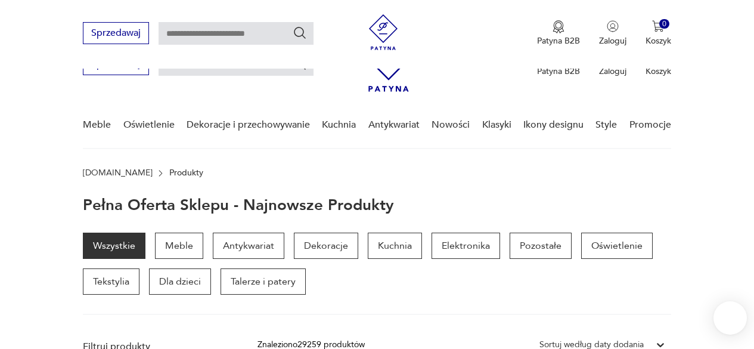 Image resolution: width=754 pixels, height=349 pixels. What do you see at coordinates (606, 125) in the screenshot?
I see `a: Style` at bounding box center [606, 125].